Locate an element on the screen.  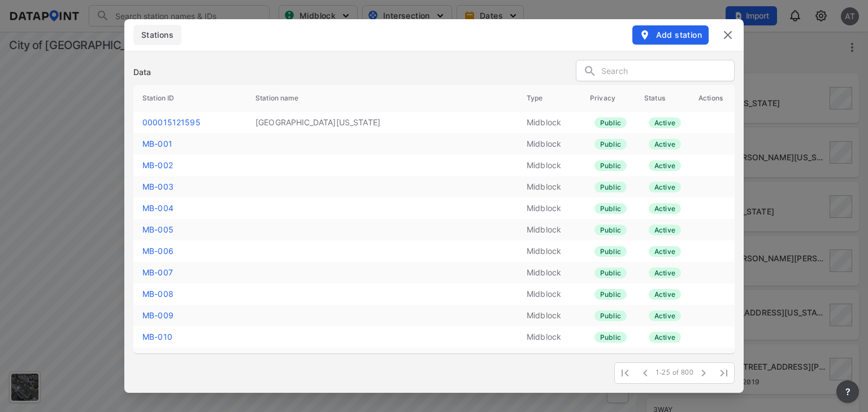
td: Intersection is located at coordinates (549, 358).